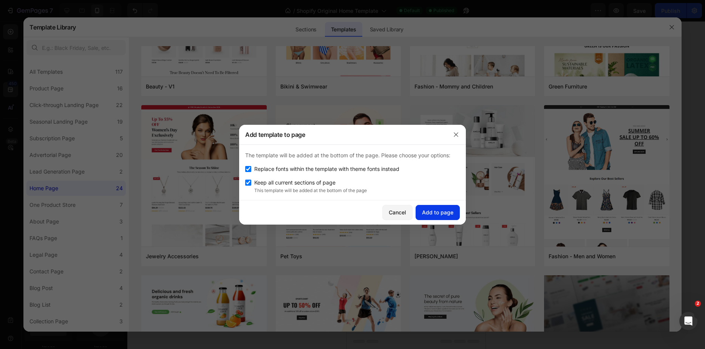 The image size is (705, 349). Describe the element at coordinates (69, 175) in the screenshot. I see `p: 2025 Corsets. Tüm hakları saklıdır.` at that location.